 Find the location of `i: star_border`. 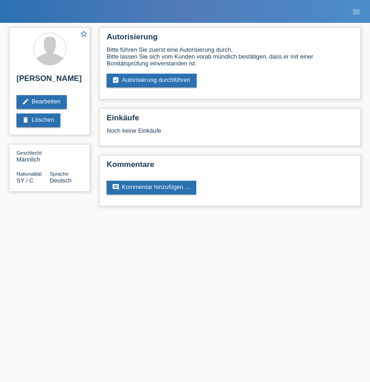

i: star_border is located at coordinates (84, 34).